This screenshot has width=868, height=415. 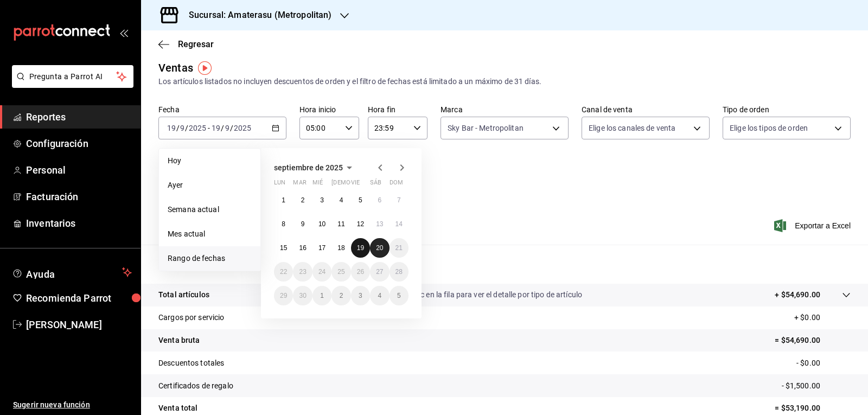 What do you see at coordinates (256, 15) in the screenshot?
I see `h3: Sucursal: Amaterasu (Metropolitan)` at bounding box center [256, 15].